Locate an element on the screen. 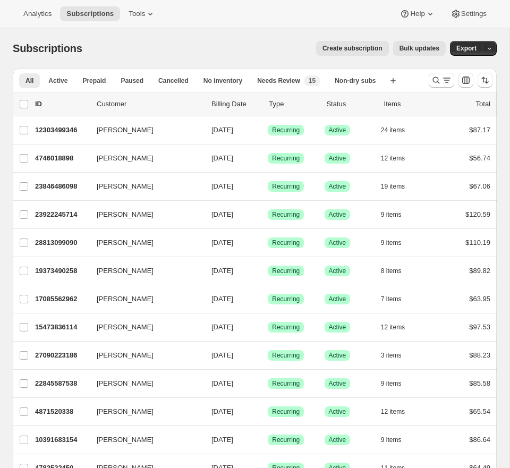 This screenshot has height=468, width=510. button: 7 items is located at coordinates (397, 299).